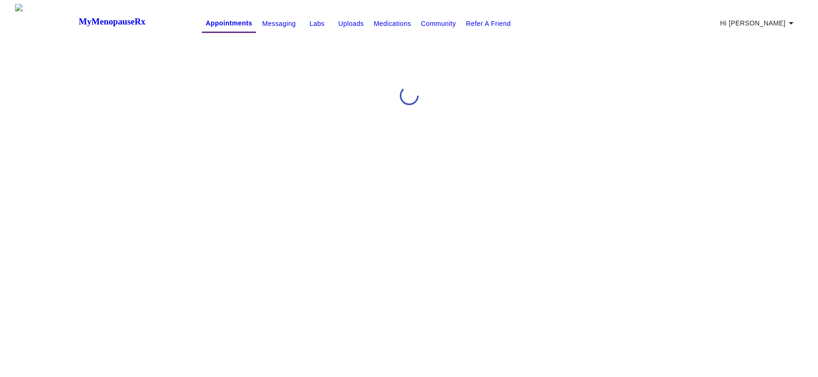 The width and height of the screenshot is (818, 377). I want to click on button: Messaging, so click(279, 24).